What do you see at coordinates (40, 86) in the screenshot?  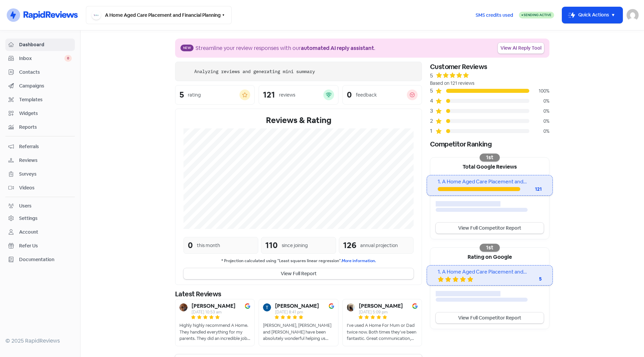 I see `a: Campaigns` at bounding box center [40, 86].